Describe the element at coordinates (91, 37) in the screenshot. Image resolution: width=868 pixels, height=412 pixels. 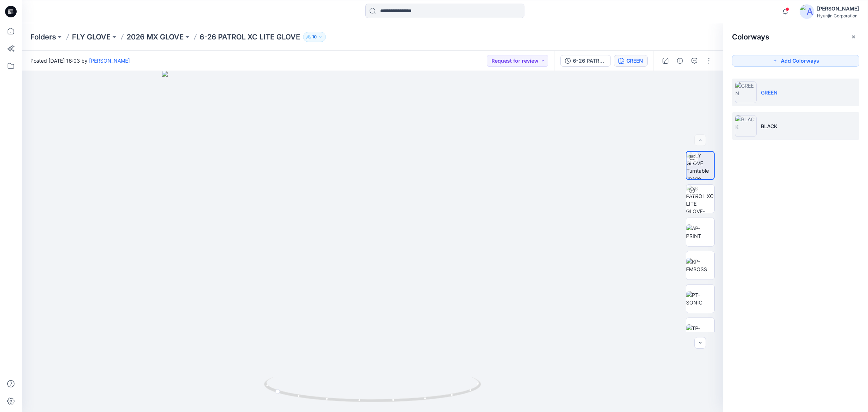
I see `a: FLY GLOVE` at that location.